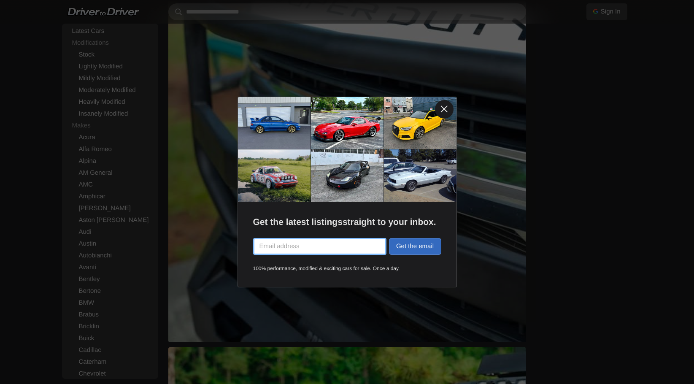 The width and height of the screenshot is (694, 384). Describe the element at coordinates (347, 268) in the screenshot. I see `small: 100% performance, modified & exciting cars for sale. Once a day.` at that location.